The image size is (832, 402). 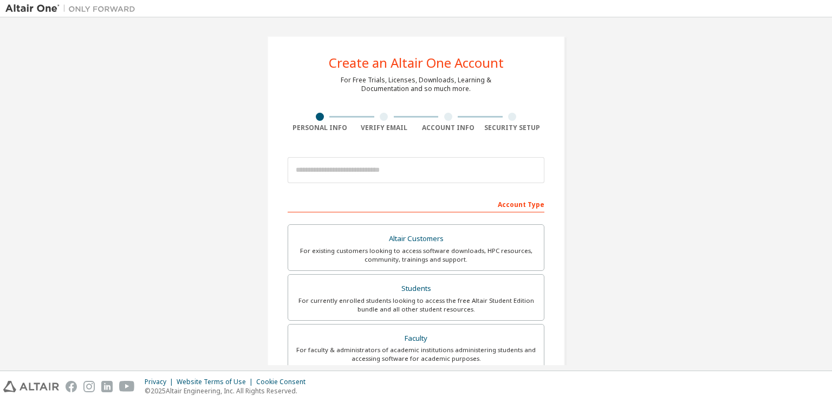 What do you see at coordinates (416, 305) in the screenshot?
I see `div: For currently enrolled students looking to access the free Altair Student Edition bundle and all ...` at bounding box center [416, 305].